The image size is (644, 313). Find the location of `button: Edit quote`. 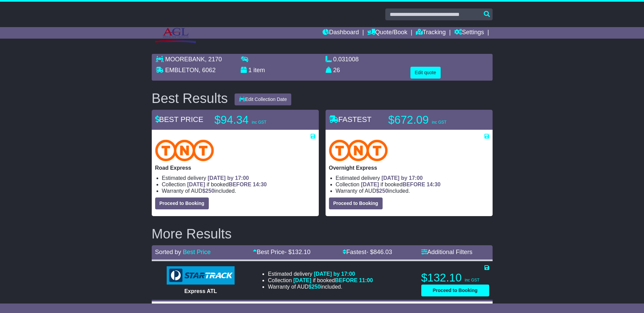

button: Edit quote is located at coordinates (425, 73).